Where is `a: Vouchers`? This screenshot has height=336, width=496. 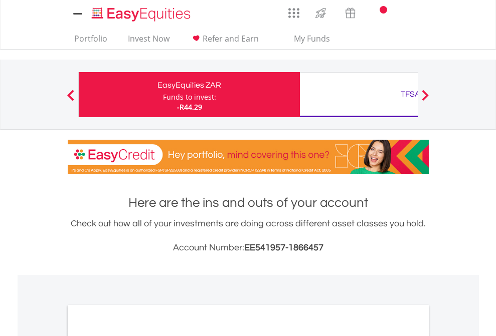
a: Vouchers is located at coordinates (350, 12).